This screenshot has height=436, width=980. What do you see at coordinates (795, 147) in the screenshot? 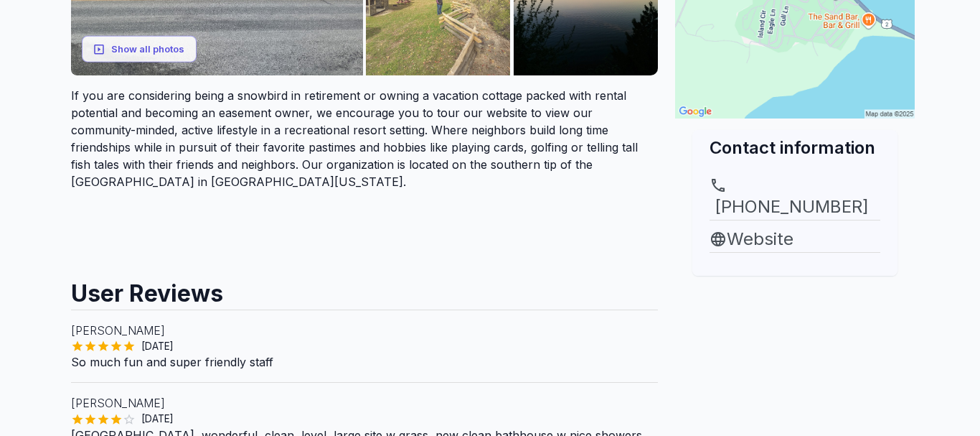
I see `h2: Contact information` at bounding box center [795, 147].